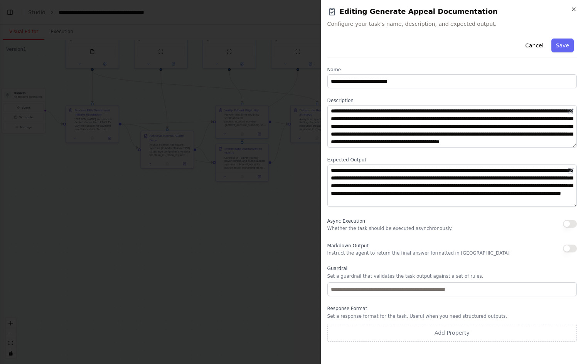 This screenshot has height=364, width=583. Describe the element at coordinates (452, 24) in the screenshot. I see `span: Configure your task's name, description, and expected output.` at that location.